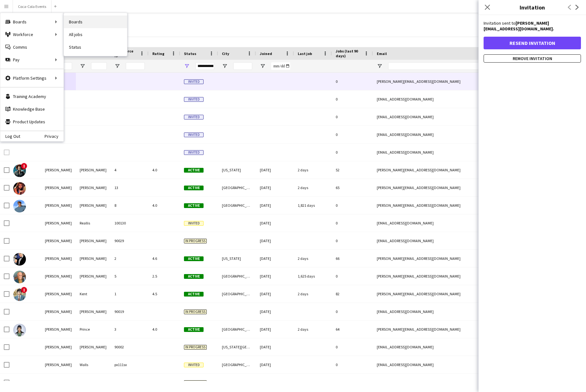 The image size is (586, 392). What do you see at coordinates (10, 136) in the screenshot?
I see `a: Log Out` at bounding box center [10, 136].